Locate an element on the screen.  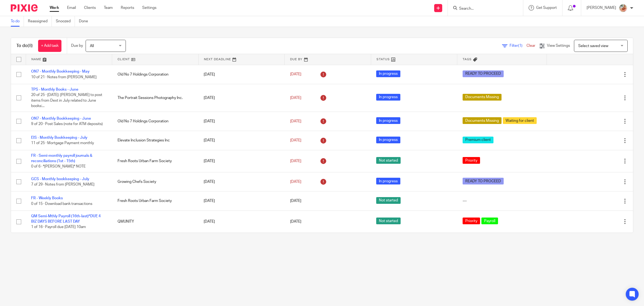
td: Elevate Inclusion Strategies Inc is located at coordinates (155, 140).